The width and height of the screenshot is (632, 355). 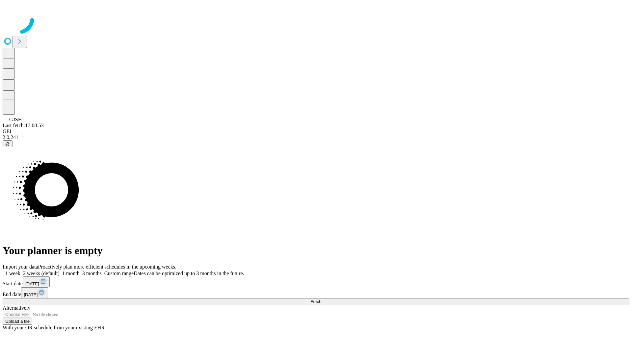 What do you see at coordinates (316, 302) in the screenshot?
I see `button: Fetch` at bounding box center [316, 302].